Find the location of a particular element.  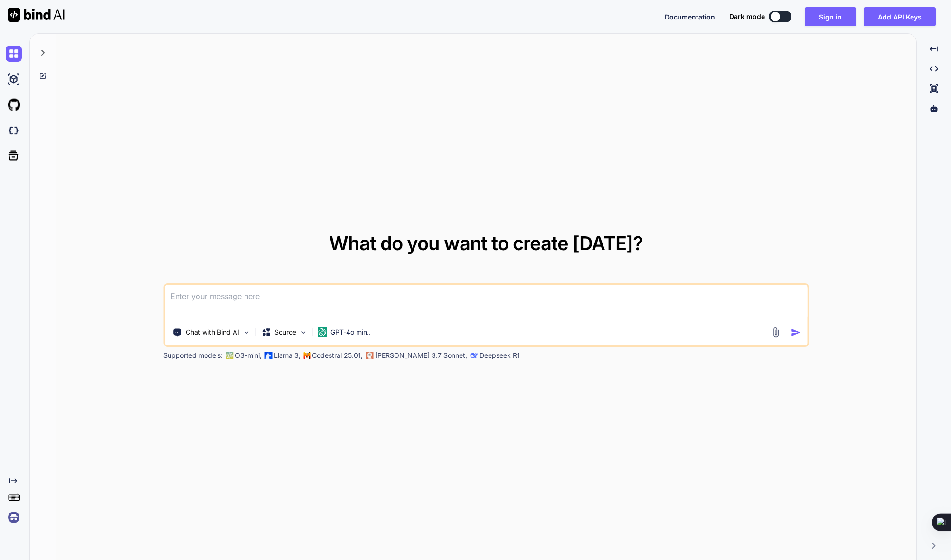

p: Deepseek R1 is located at coordinates (500, 356).